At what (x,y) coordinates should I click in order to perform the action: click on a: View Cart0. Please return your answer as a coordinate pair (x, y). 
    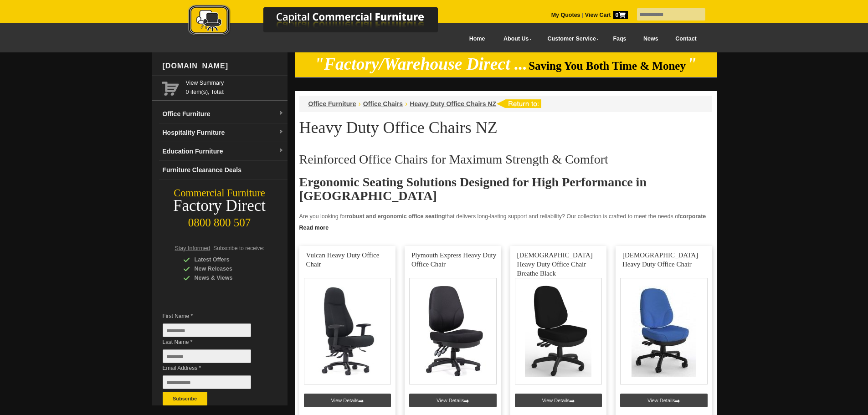
    Looking at the image, I should click on (605, 15).